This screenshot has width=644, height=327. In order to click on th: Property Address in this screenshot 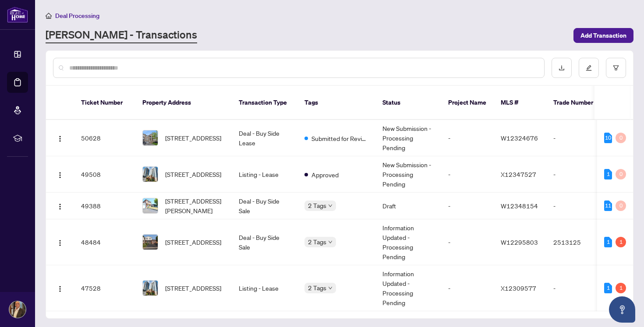, I will do `click(184, 103)`.